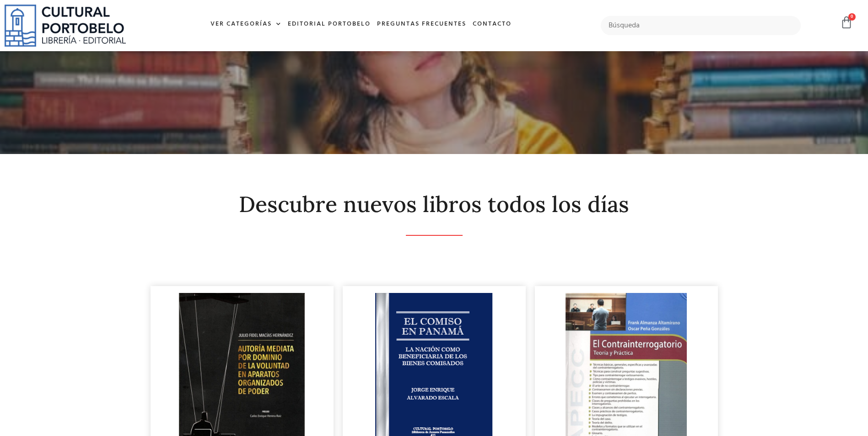 The width and height of the screenshot is (868, 436). What do you see at coordinates (422, 24) in the screenshot?
I see `a: Preguntas frecuentes` at bounding box center [422, 24].